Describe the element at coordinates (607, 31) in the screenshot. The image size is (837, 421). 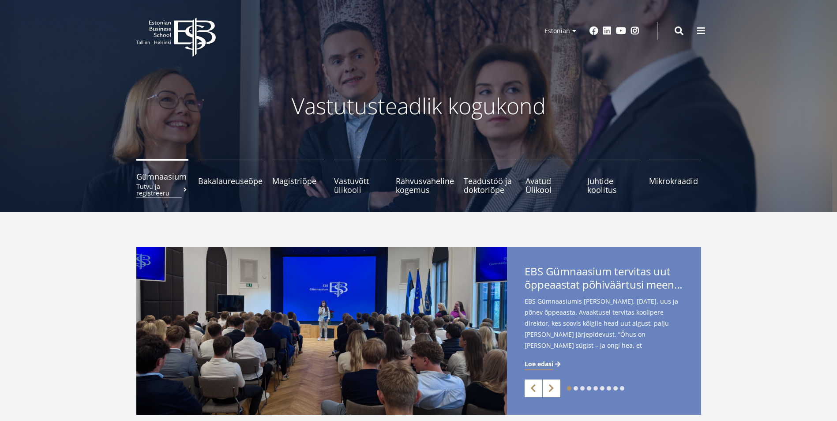
I see `a: Linkedin` at that location.